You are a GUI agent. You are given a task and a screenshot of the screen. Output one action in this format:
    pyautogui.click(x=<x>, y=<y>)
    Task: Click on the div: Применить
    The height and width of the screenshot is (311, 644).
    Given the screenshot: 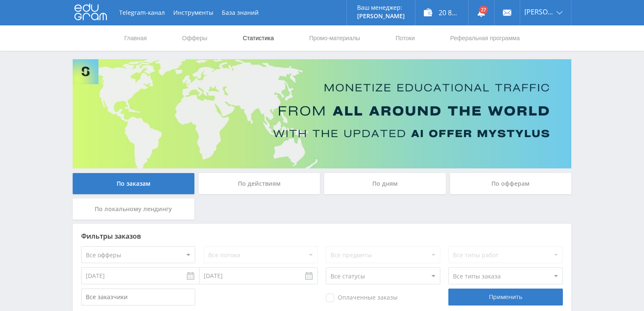 What is the action you would take?
    pyautogui.click(x=505, y=297)
    